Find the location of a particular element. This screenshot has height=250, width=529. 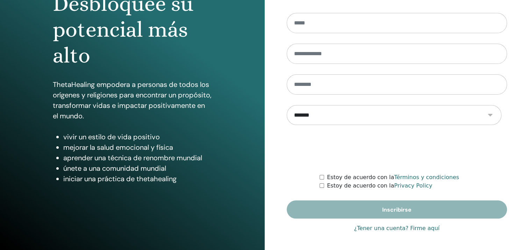

a: Términos y condiciones is located at coordinates (427, 177).